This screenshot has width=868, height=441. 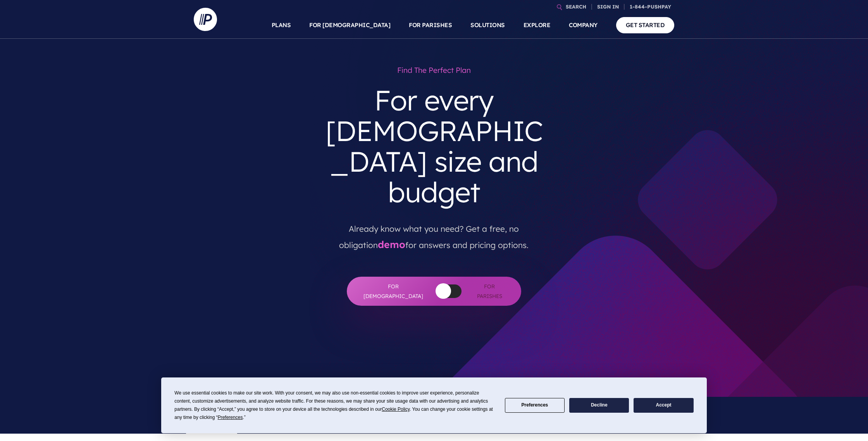 I want to click on a: demo, so click(x=391, y=245).